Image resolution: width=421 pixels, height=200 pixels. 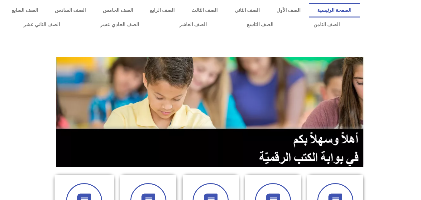 What do you see at coordinates (41, 25) in the screenshot?
I see `a: الصف الثاني عشر` at bounding box center [41, 25].